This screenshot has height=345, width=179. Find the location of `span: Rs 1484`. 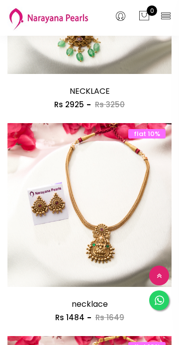

span: Rs 1484 is located at coordinates (69, 317).